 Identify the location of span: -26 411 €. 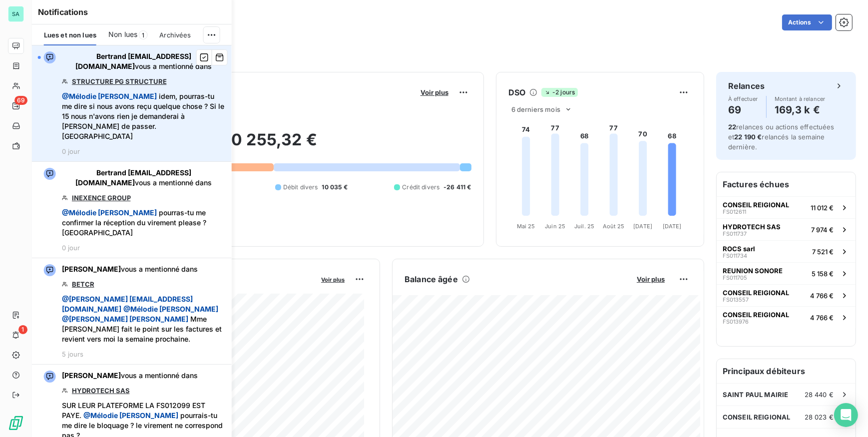
(457, 187).